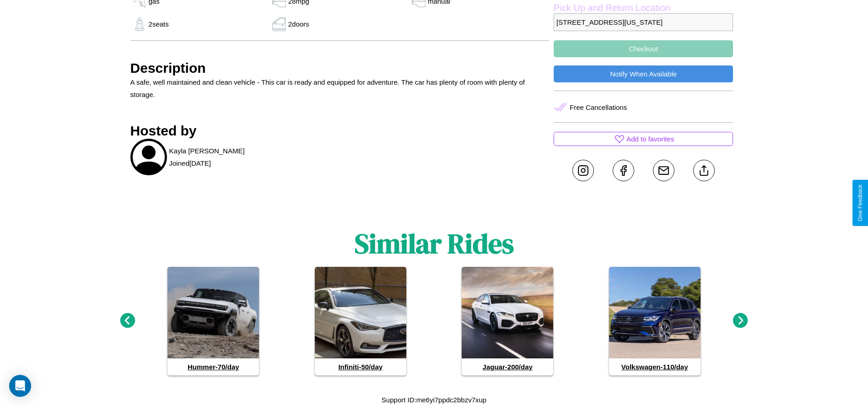  What do you see at coordinates (650, 139) in the screenshot?
I see `p: Add to favorites` at bounding box center [650, 139].